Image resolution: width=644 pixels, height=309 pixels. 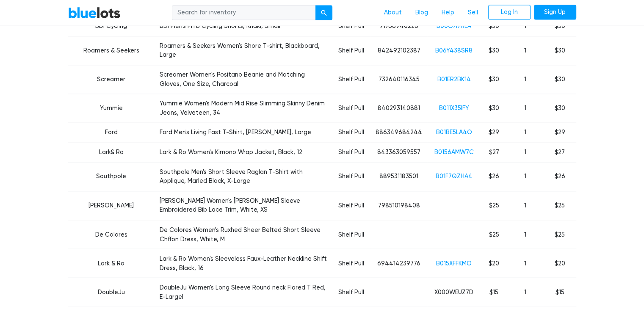 I want to click on td: Ford, so click(x=111, y=133).